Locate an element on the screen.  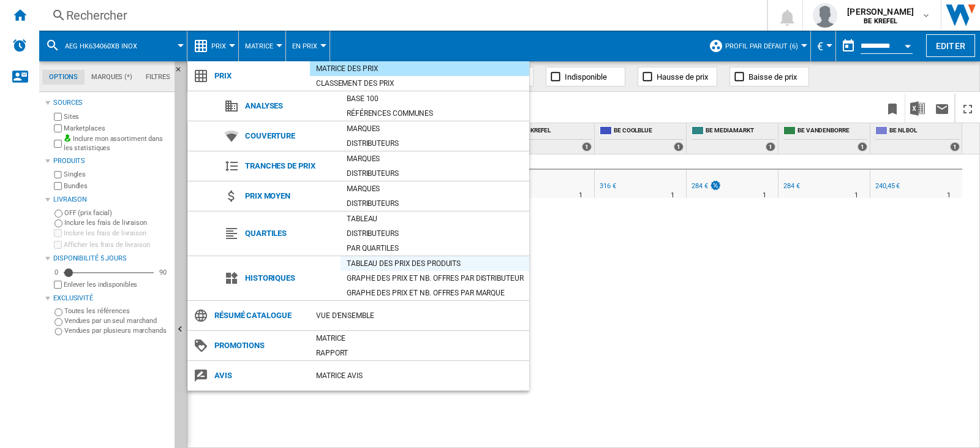
div: Tableau des prix des produits is located at coordinates (435, 264).